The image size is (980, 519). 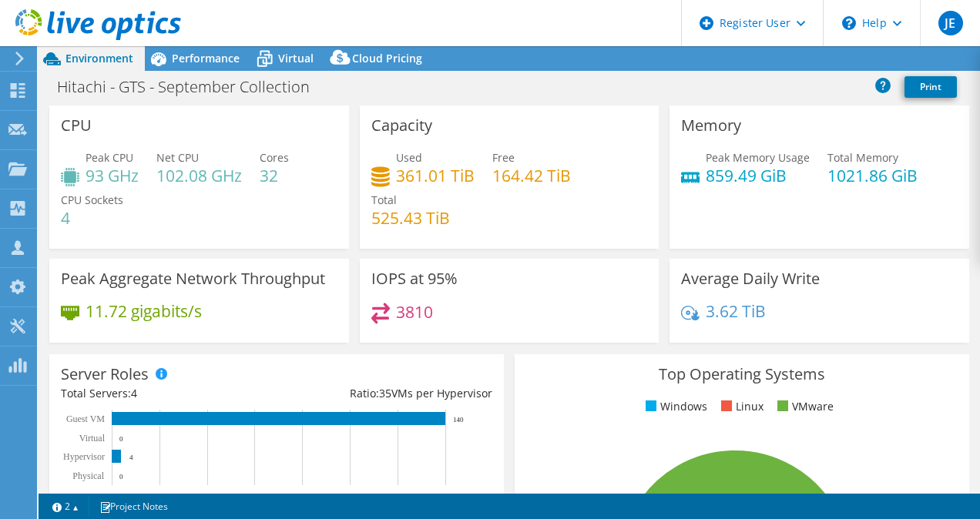 What do you see at coordinates (296, 58) in the screenshot?
I see `span: Virtual` at bounding box center [296, 58].